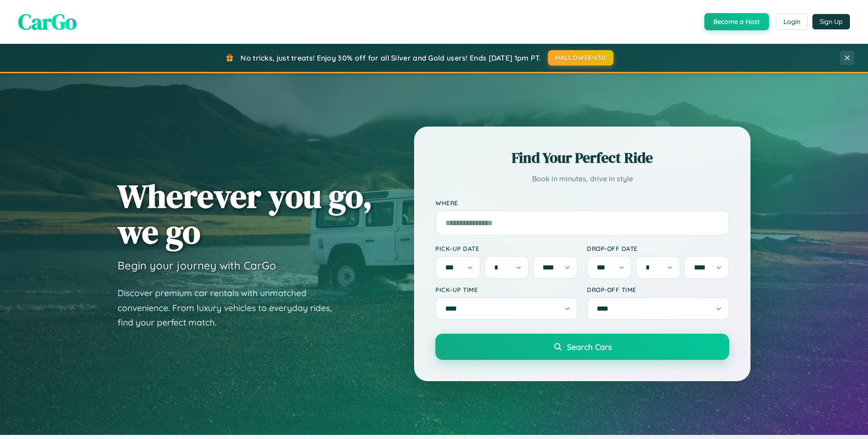 This screenshot has height=439, width=868. What do you see at coordinates (47, 22) in the screenshot?
I see `span: CarGo` at bounding box center [47, 22].